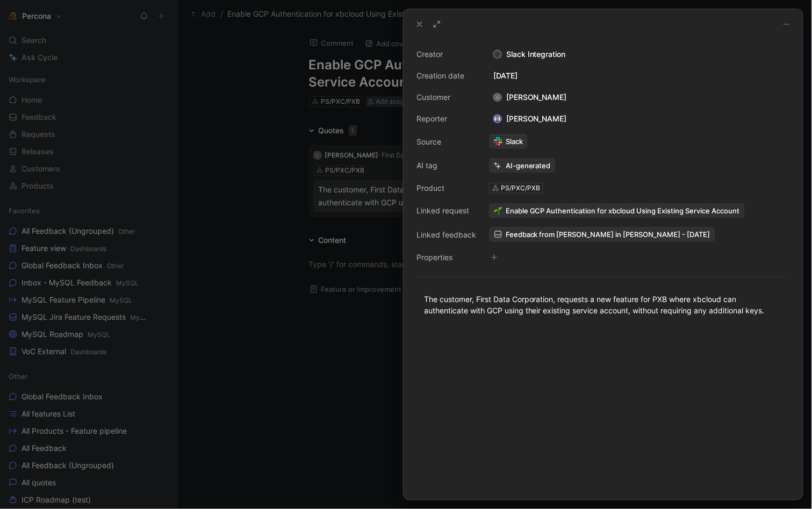 The height and width of the screenshot is (509, 812). I want to click on div: AI-generated, so click(528, 165).